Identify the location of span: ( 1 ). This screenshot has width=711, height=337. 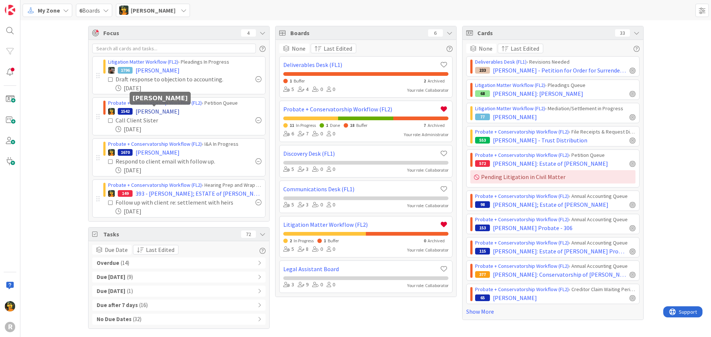
(130, 291).